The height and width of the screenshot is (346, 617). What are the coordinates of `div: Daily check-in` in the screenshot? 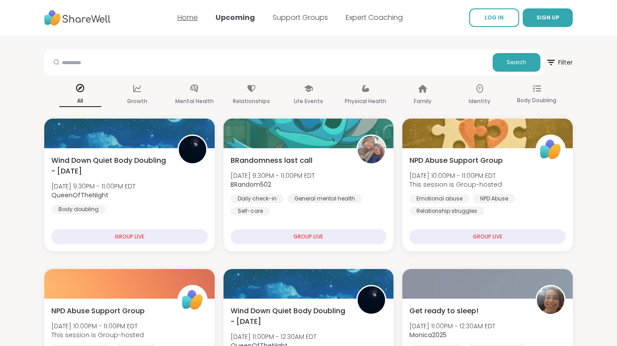 It's located at (257, 199).